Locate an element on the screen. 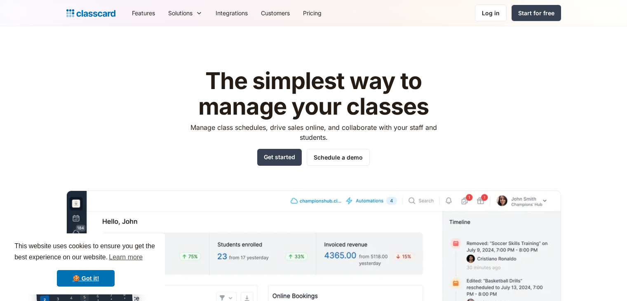 Image resolution: width=627 pixels, height=301 pixels. p: Manage class schedules, drive sales online, and collaborate with your staff and students. is located at coordinates (313, 132).